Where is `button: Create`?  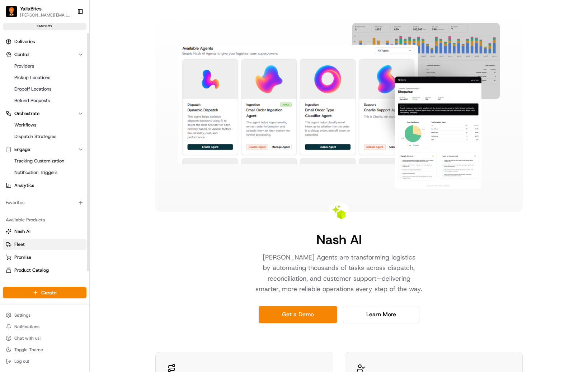 button: Create is located at coordinates (45, 292).